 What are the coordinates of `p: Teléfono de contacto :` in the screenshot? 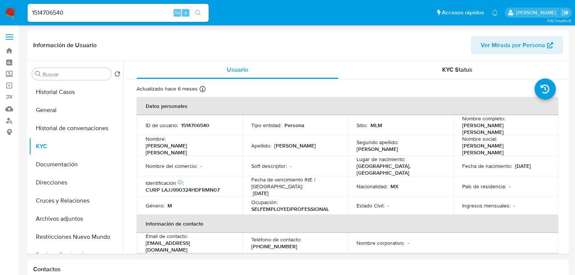 It's located at (276, 240).